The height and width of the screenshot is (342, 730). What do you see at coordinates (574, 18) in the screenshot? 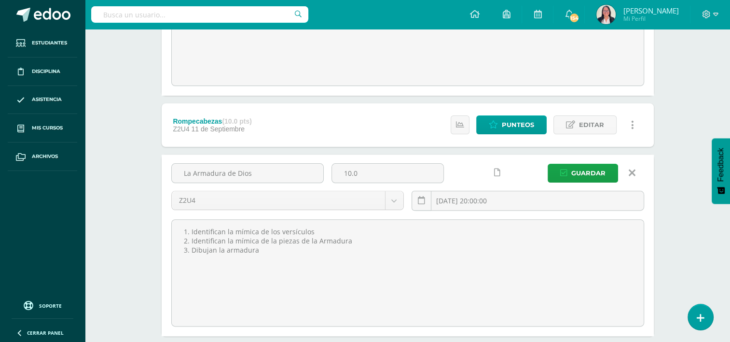
I see `span: 154` at bounding box center [574, 18].